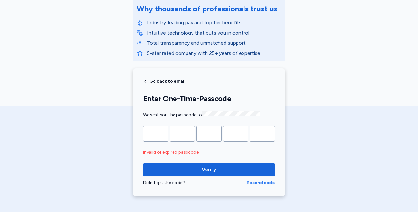 The height and width of the screenshot is (212, 418). Describe the element at coordinates (214, 43) in the screenshot. I see `p: Total transparency and unmatched support` at that location.